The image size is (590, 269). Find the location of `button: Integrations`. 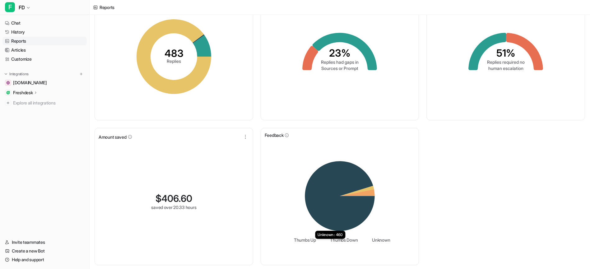

button: Integrations is located at coordinates (16, 74).